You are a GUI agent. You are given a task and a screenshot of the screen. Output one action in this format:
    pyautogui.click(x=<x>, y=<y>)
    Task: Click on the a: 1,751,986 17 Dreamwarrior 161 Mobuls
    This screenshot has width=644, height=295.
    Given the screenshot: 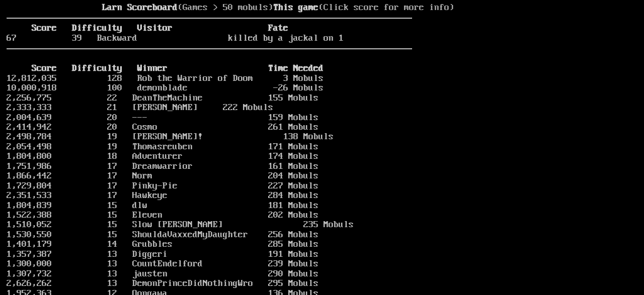 What is the action you would take?
    pyautogui.click(x=163, y=166)
    